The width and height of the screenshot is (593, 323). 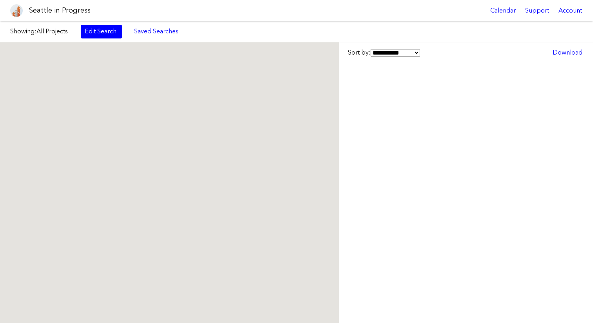 I want to click on h1: Seattle in Progress, so click(x=60, y=10).